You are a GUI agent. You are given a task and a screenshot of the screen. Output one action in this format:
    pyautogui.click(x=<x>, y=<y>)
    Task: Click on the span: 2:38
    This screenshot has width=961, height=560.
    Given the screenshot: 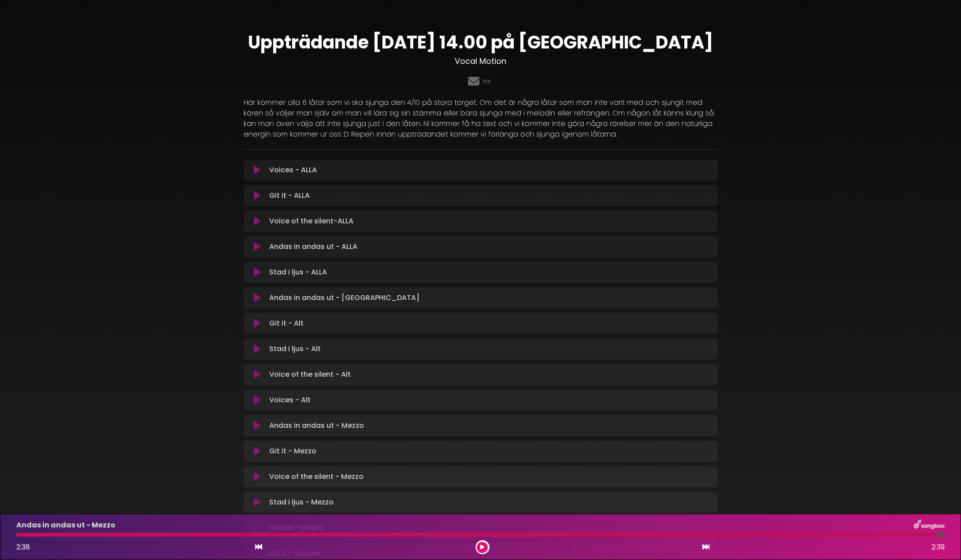 What is the action you would take?
    pyautogui.click(x=23, y=547)
    